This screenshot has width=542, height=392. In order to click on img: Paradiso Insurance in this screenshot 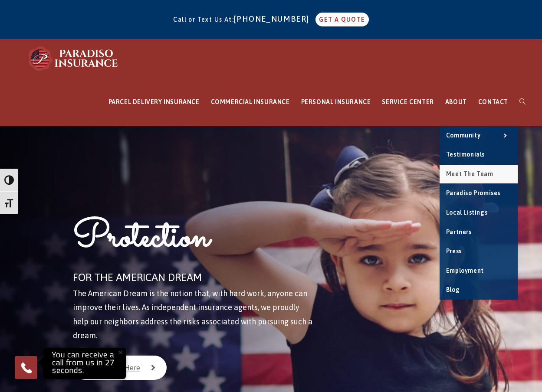, I will do `click(74, 59)`.